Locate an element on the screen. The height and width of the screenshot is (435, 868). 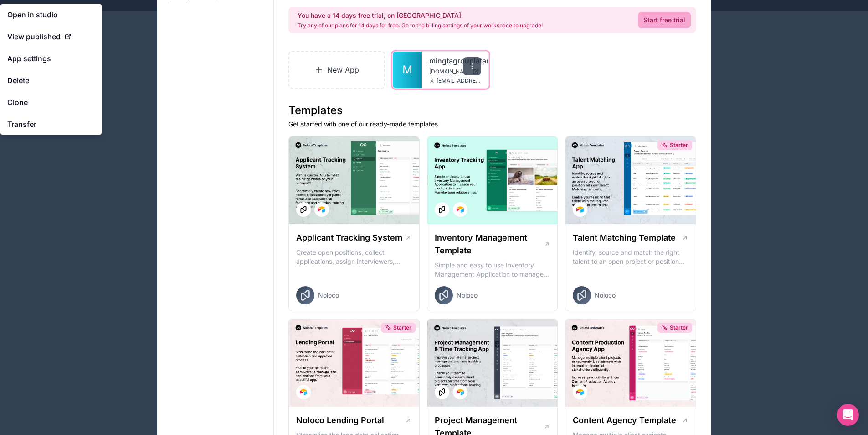
p: Simple and easy to use Inventory Management Application to manage your stock, orders and Manufact... is located at coordinates (493, 270).